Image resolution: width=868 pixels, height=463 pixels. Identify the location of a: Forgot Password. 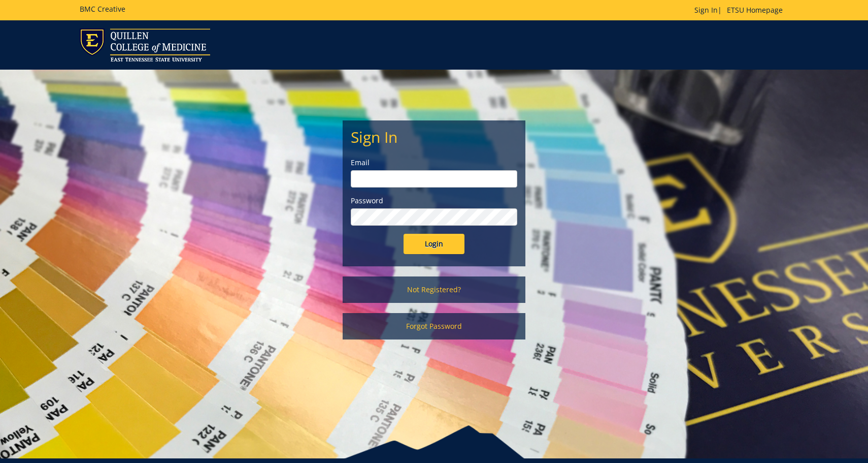
(434, 326).